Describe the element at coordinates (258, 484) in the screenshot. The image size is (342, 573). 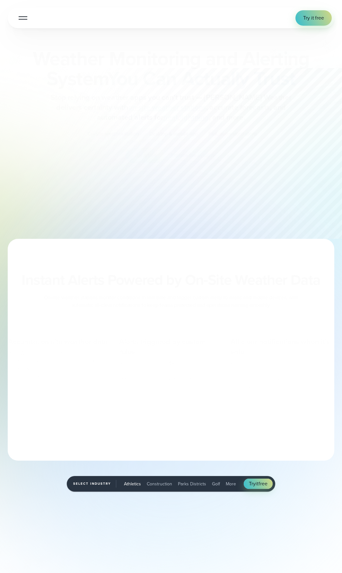
I see `a: Tryitfree` at that location.